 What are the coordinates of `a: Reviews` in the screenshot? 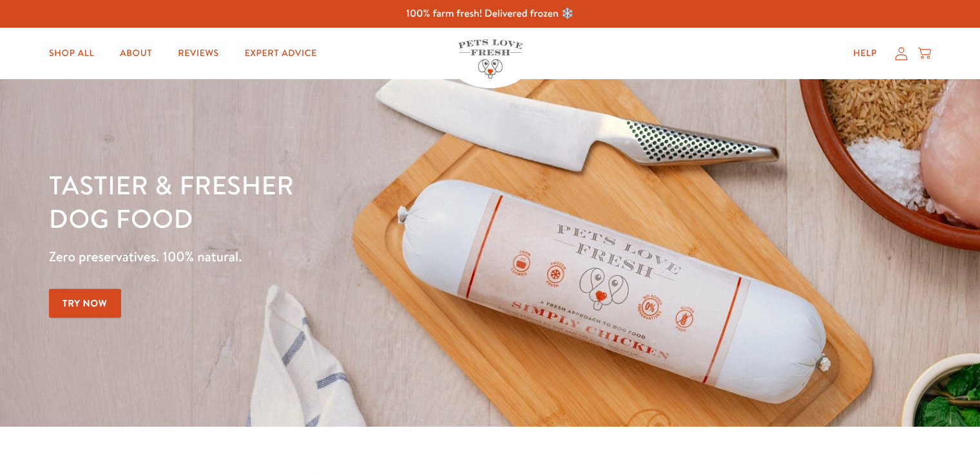 It's located at (198, 53).